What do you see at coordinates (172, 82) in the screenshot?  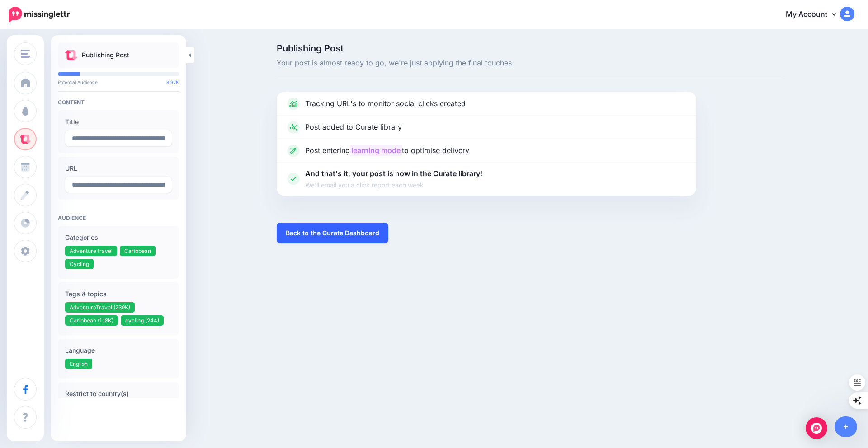 I see `span: 8.92K` at bounding box center [172, 82].